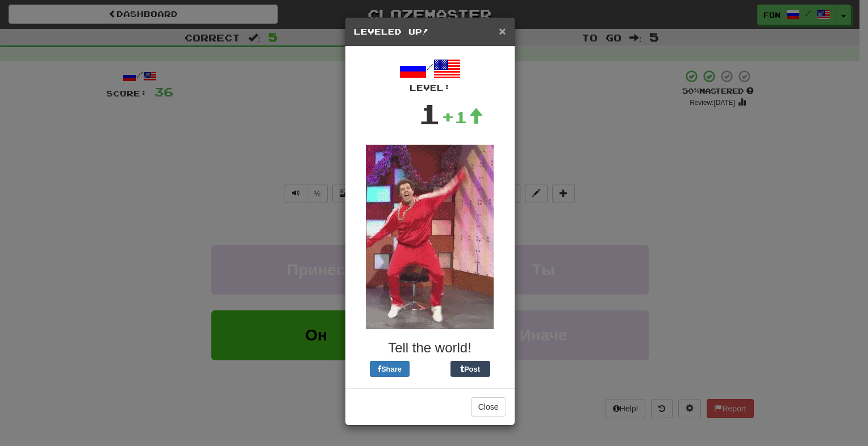  What do you see at coordinates (430, 114) in the screenshot?
I see `div: 1` at bounding box center [430, 114].